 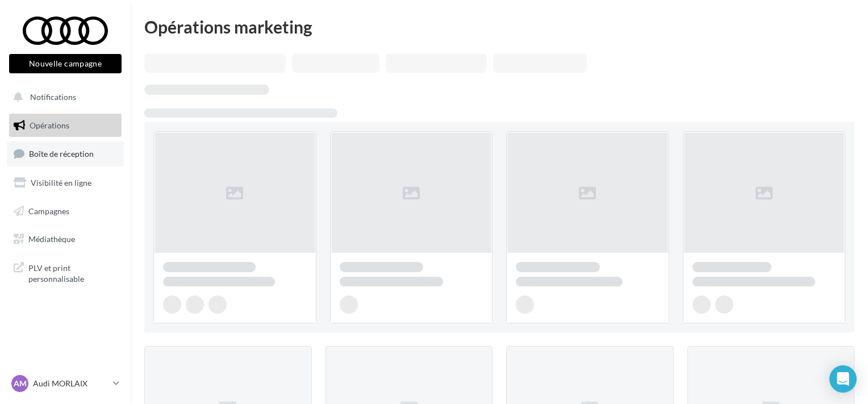 What do you see at coordinates (65, 153) in the screenshot?
I see `a: Boîte de réception` at bounding box center [65, 153].